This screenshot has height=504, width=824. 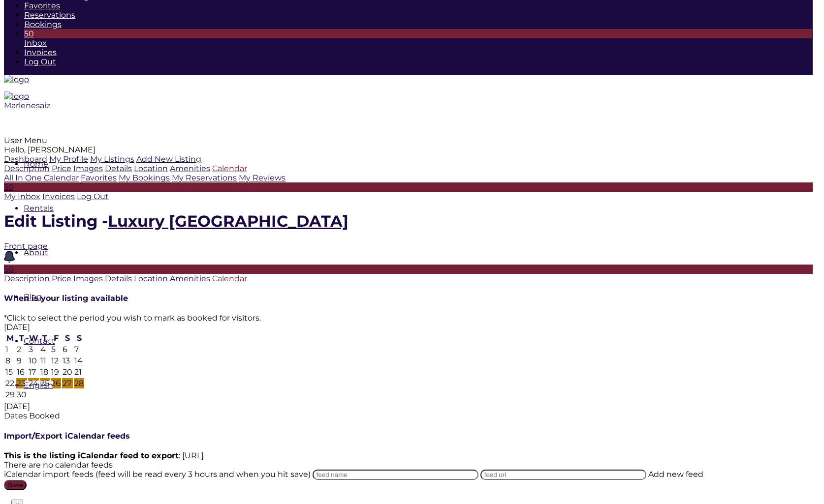 What do you see at coordinates (50, 15) in the screenshot?
I see `a: Reservations` at bounding box center [50, 15].